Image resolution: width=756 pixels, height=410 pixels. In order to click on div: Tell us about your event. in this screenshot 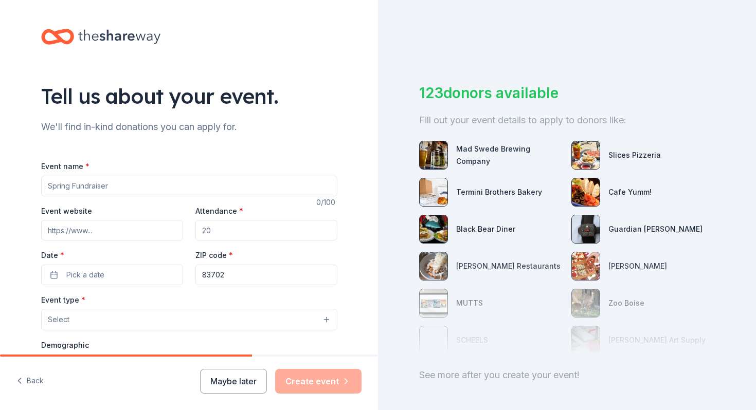, I will do `click(189, 96)`.